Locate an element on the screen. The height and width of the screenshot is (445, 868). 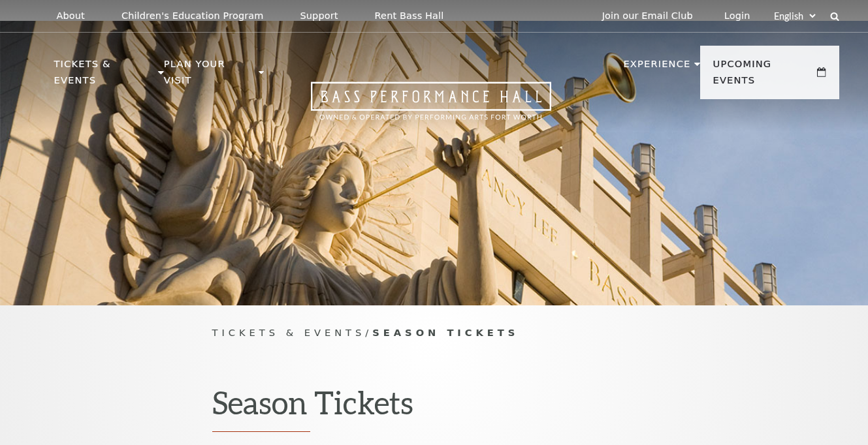
p: Experience is located at coordinates (657, 68).